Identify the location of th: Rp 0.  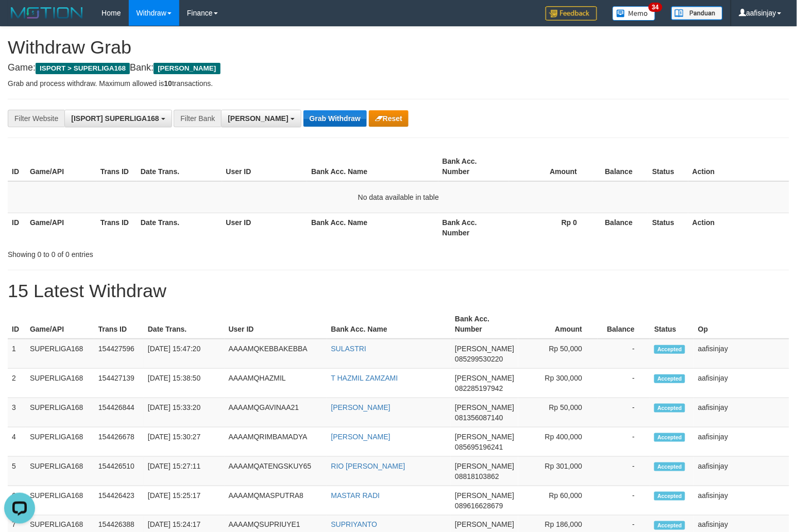
(551, 227).